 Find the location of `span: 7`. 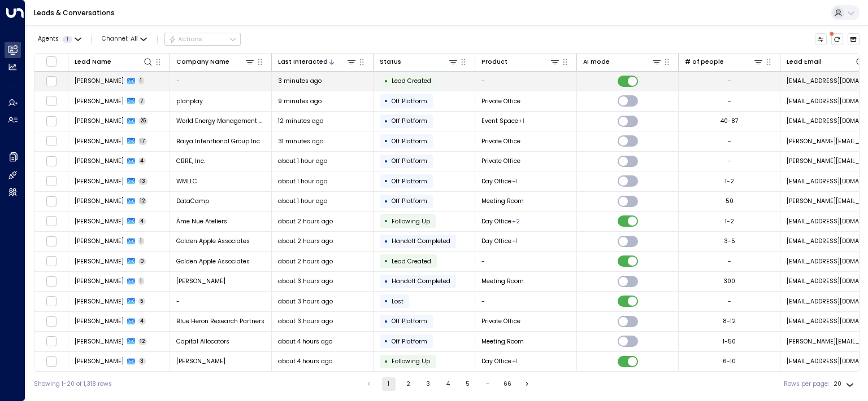

span: 7 is located at coordinates (142, 101).